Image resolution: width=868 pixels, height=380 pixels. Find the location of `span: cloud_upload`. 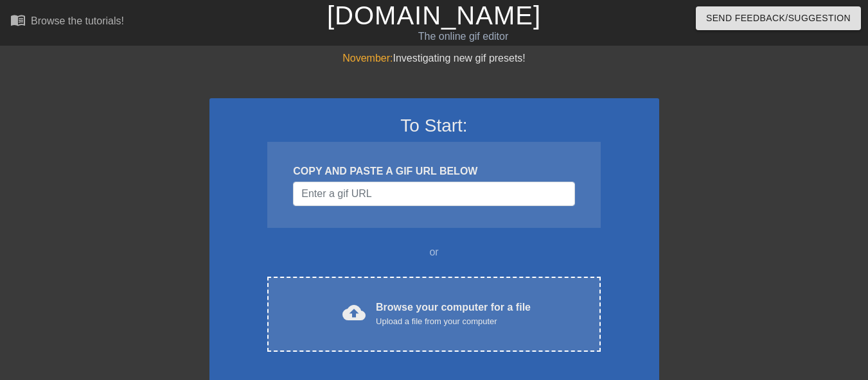

span: cloud_upload is located at coordinates (354, 313).